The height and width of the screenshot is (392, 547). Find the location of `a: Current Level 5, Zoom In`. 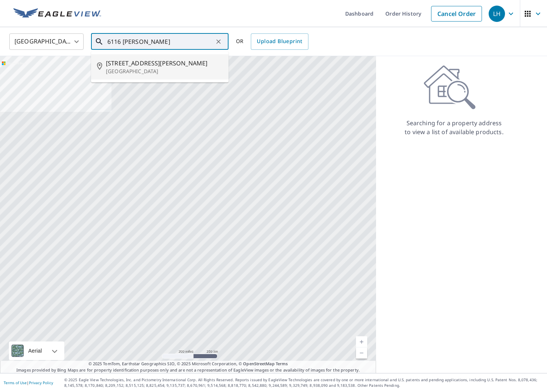

a: Current Level 5, Zoom In is located at coordinates (362, 342).